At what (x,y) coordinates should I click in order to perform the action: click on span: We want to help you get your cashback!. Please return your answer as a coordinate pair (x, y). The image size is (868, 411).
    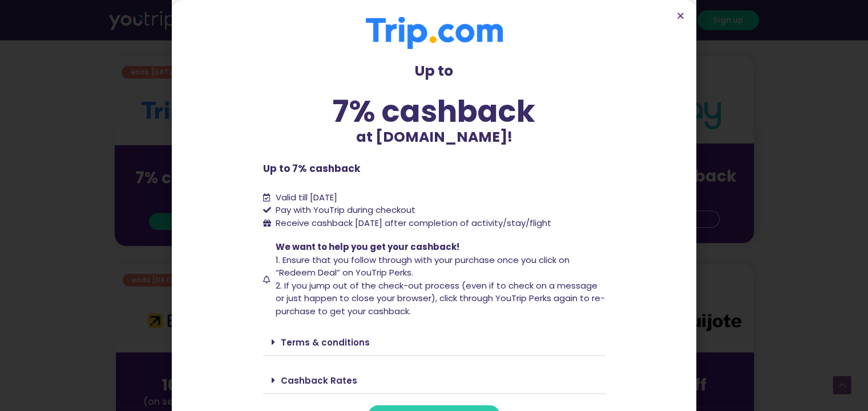
    Looking at the image, I should click on (367, 247).